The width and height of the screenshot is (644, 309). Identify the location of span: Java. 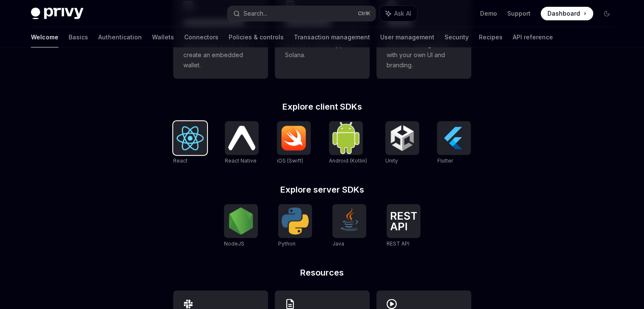
(339, 244).